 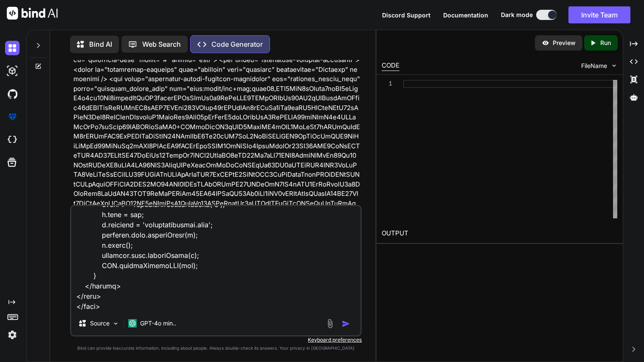 What do you see at coordinates (12, 335) in the screenshot?
I see `img: settings` at bounding box center [12, 335].